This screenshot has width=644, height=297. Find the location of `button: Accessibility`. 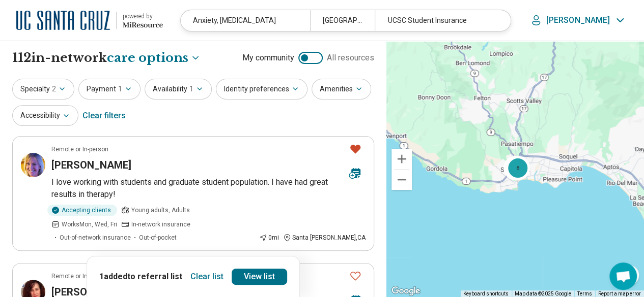

button: Accessibility is located at coordinates (45, 115).